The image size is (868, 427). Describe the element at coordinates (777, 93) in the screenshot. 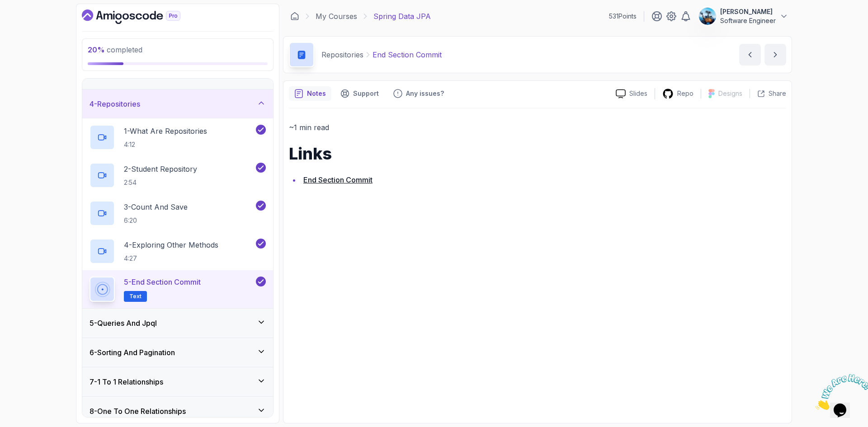

I see `p: Share` at that location.